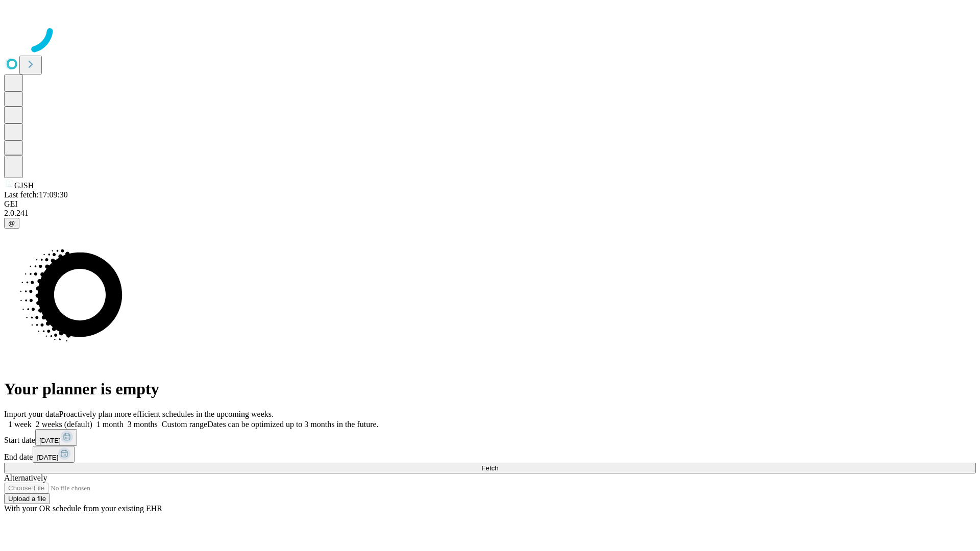 Image resolution: width=980 pixels, height=551 pixels. I want to click on h1: Your planner is empty, so click(490, 389).